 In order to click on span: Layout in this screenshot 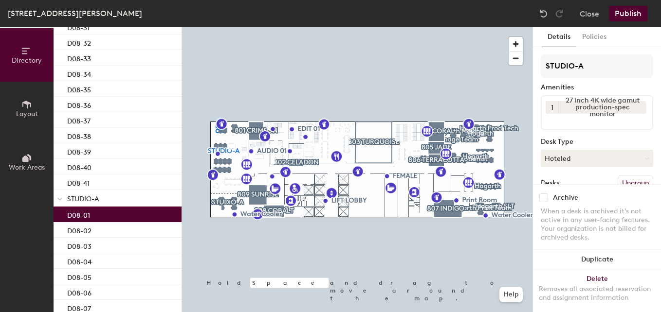, I will do `click(27, 114)`.